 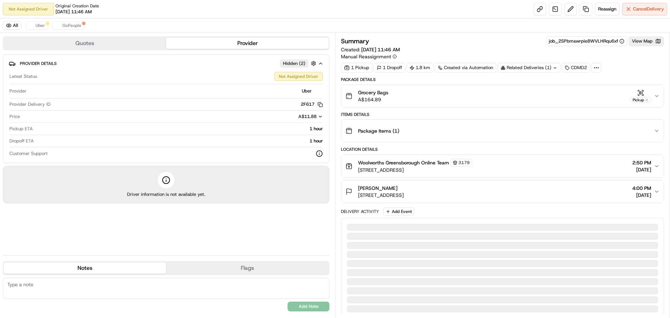 What do you see at coordinates (312, 104) in the screenshot?
I see `button: 2F617` at bounding box center [312, 104].